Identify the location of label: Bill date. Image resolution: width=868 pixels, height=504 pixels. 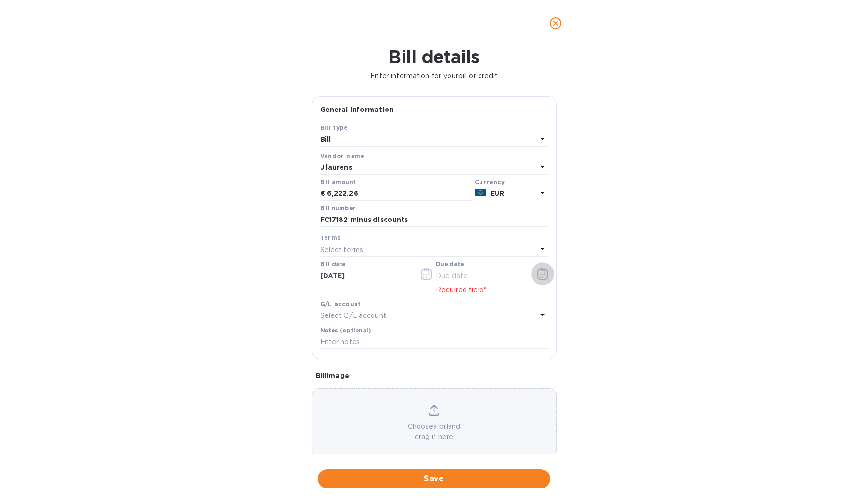
(333, 264).